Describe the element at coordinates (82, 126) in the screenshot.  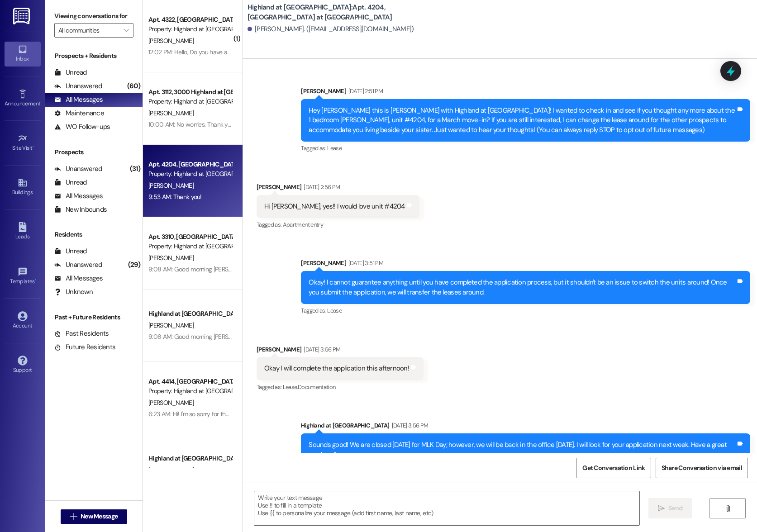
I see `div: WO Follow-ups` at that location.